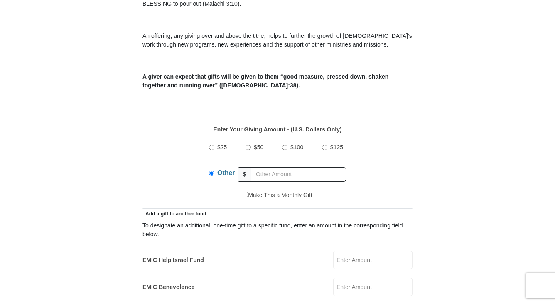  I want to click on input: Make This a Monthly Gift, so click(245, 194).